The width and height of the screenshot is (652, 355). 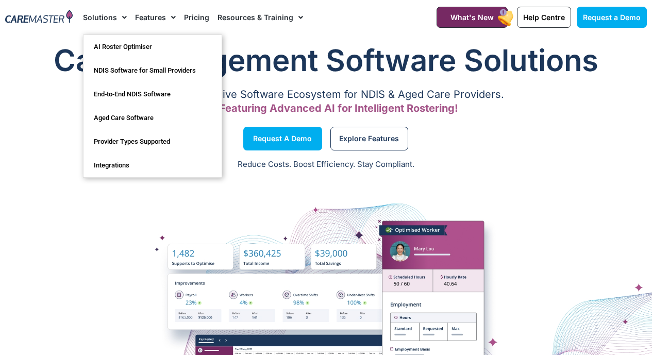 I want to click on img: CareMaster Logo, so click(x=39, y=17).